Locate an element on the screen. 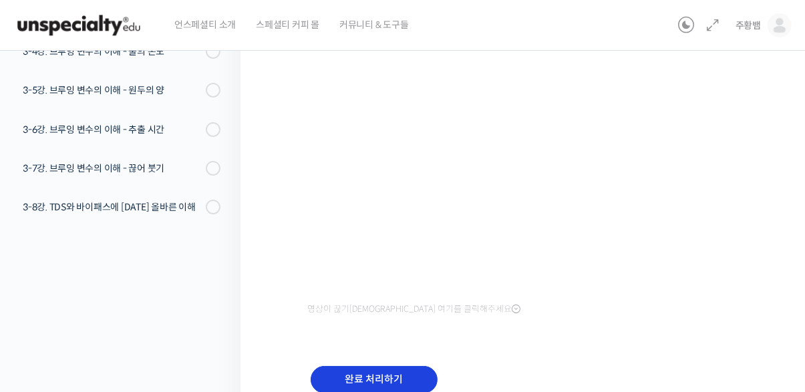  span: 대화 is located at coordinates (130, 307).